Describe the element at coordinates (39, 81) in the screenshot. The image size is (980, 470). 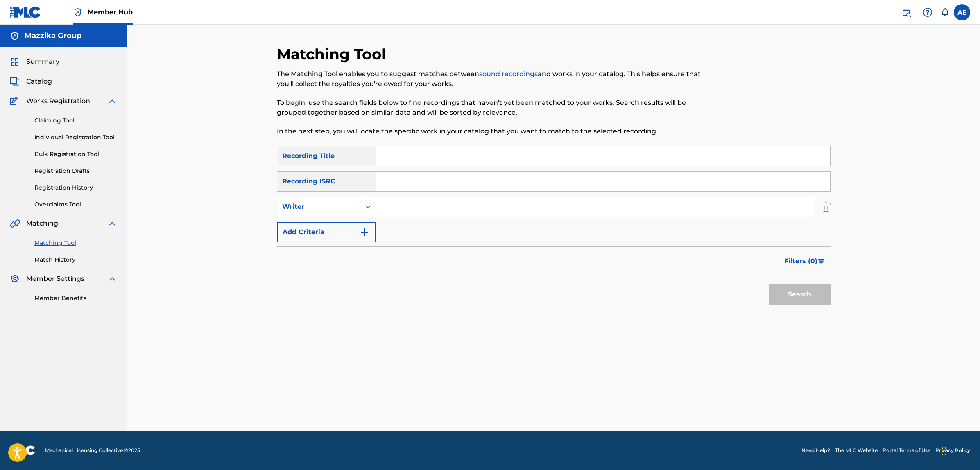
I see `span: Catalog` at that location.